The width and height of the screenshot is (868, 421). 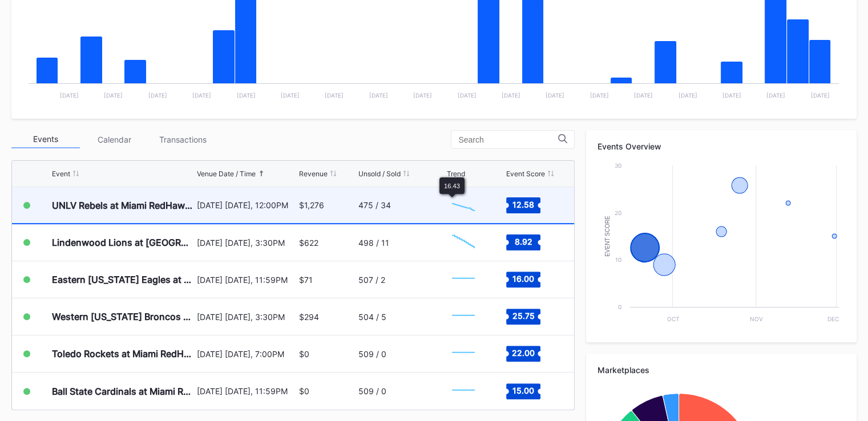 I want to click on div: Events, so click(x=45, y=139).